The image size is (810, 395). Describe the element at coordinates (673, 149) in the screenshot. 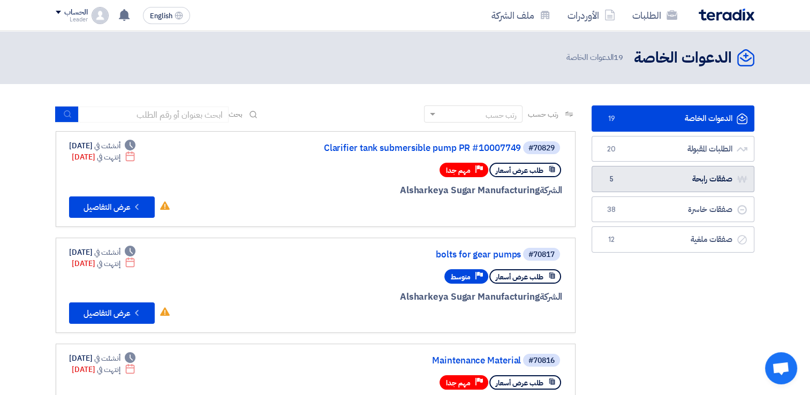

I see `a: الطلبات المقبولة20` at that location.